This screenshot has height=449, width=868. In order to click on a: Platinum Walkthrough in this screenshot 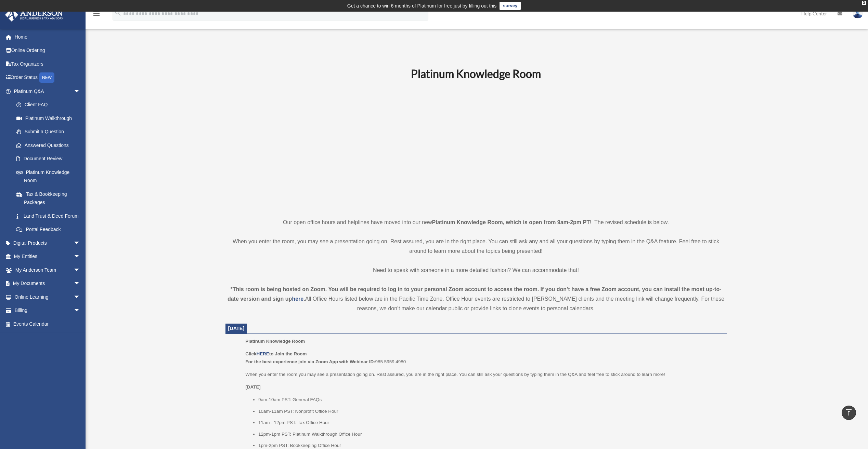, I will do `click(50, 119)`.